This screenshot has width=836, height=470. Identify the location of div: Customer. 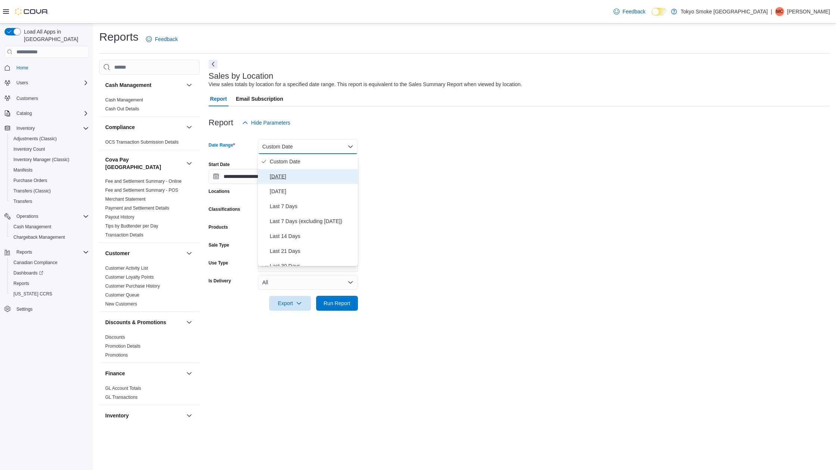
(149, 288).